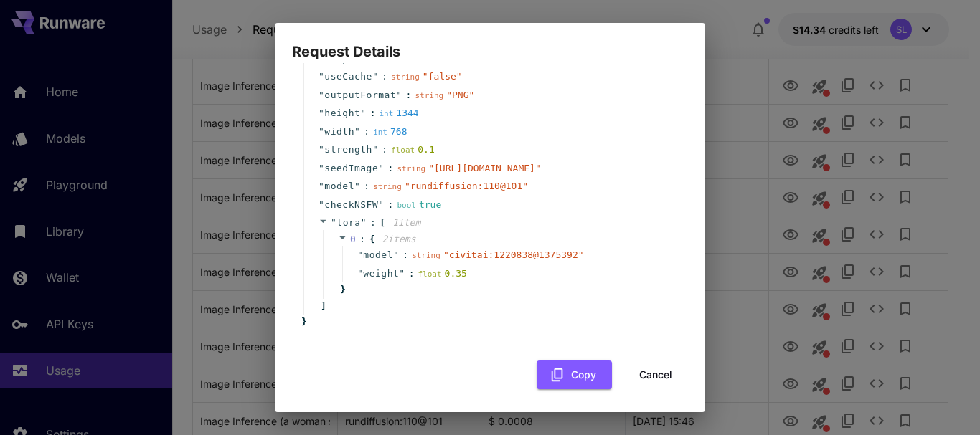 Image resolution: width=980 pixels, height=435 pixels. Describe the element at coordinates (490, 43) in the screenshot. I see `h2: Request Details` at that location.